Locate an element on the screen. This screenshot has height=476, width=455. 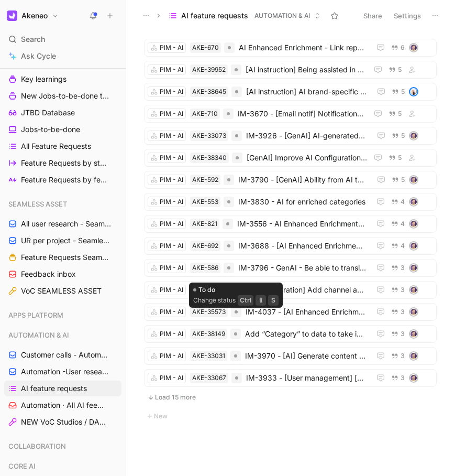
span: AI feature requests is located at coordinates (54, 389).